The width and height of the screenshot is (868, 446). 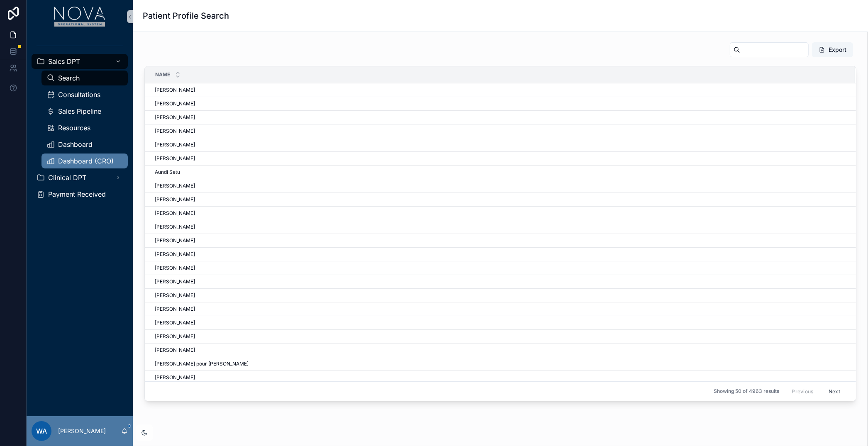 I want to click on span: Sales Pipeline, so click(x=79, y=112).